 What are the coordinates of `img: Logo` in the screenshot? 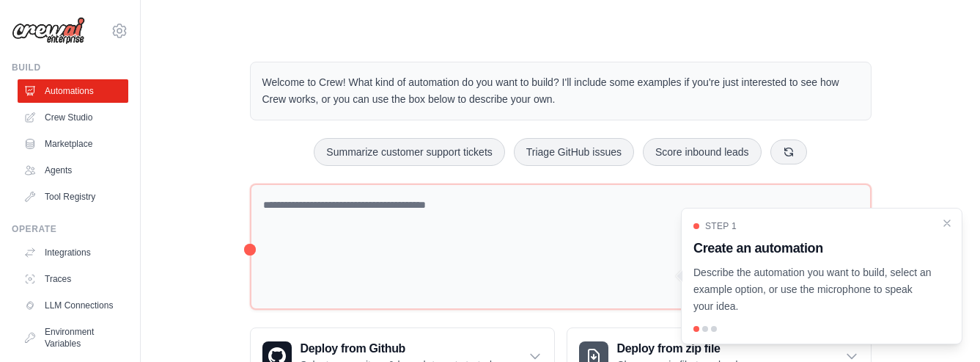 It's located at (48, 31).